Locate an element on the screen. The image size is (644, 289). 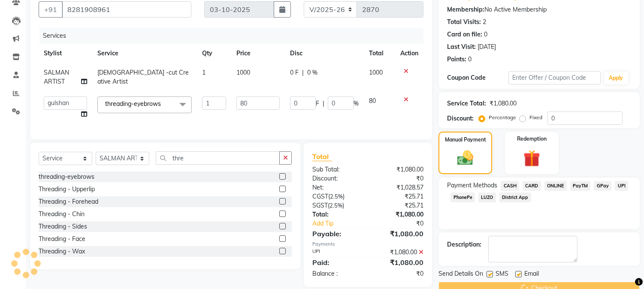
div: Threading - Face is located at coordinates (62, 239).